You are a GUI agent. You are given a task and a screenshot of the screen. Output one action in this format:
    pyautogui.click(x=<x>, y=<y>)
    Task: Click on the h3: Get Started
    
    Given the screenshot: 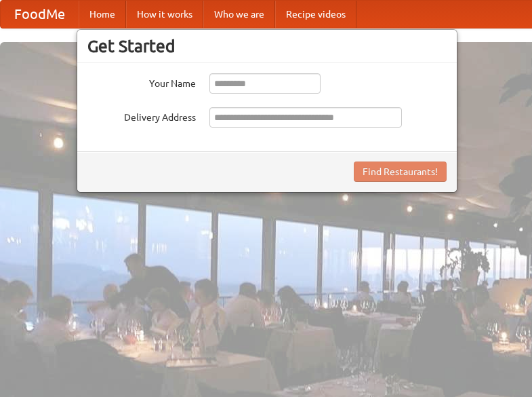 What is the action you would take?
    pyautogui.click(x=267, y=46)
    